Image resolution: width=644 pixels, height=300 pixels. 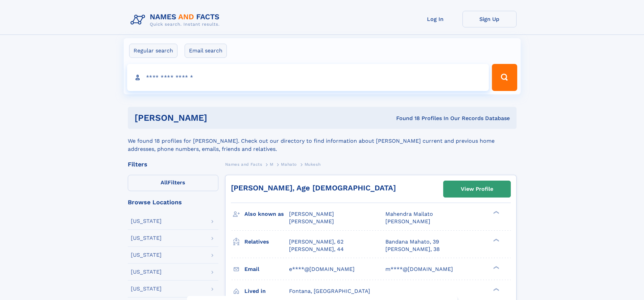 I want to click on span: Mahato, so click(x=288, y=164).